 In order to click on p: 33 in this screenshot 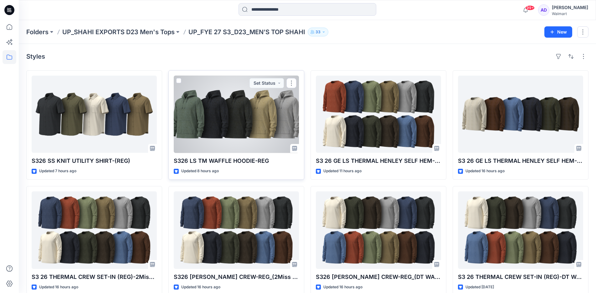, I will do `click(318, 32)`.